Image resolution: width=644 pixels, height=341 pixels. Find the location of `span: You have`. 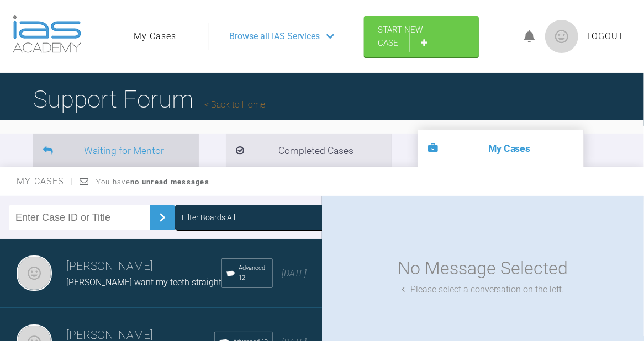

span: You have is located at coordinates (152, 182).